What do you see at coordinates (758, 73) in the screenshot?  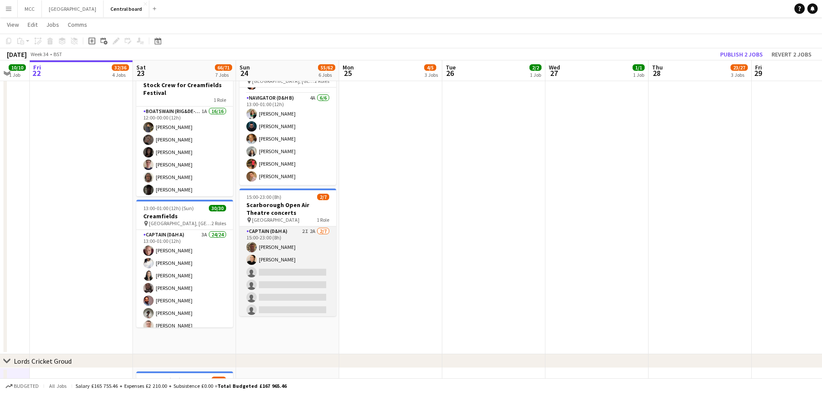 I see `span: 29` at bounding box center [758, 73].